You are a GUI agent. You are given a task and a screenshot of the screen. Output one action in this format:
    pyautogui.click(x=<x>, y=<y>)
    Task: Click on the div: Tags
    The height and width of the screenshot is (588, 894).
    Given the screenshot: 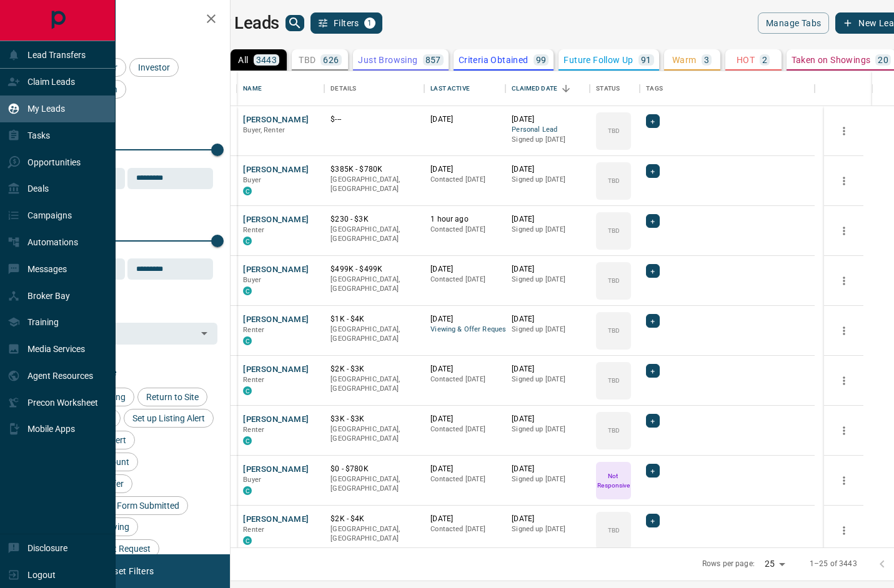 What is the action you would take?
    pyautogui.click(x=654, y=89)
    